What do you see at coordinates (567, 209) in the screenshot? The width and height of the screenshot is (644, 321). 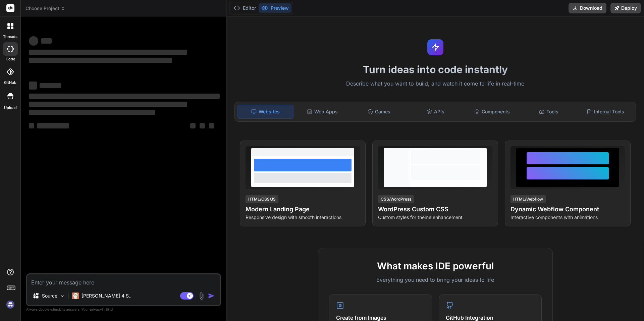 I see `h4: Dynamic Webflow Component` at bounding box center [567, 209].